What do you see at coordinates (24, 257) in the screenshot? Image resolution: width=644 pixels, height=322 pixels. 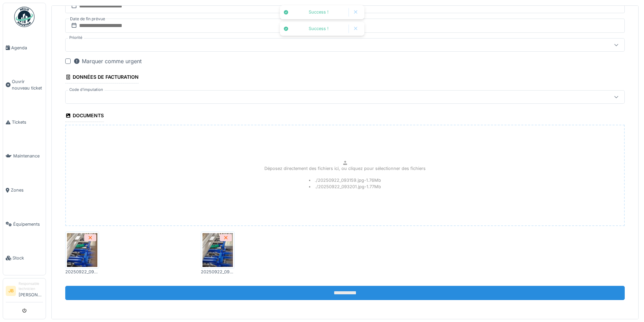 I see `a: Stock` at bounding box center [24, 257].